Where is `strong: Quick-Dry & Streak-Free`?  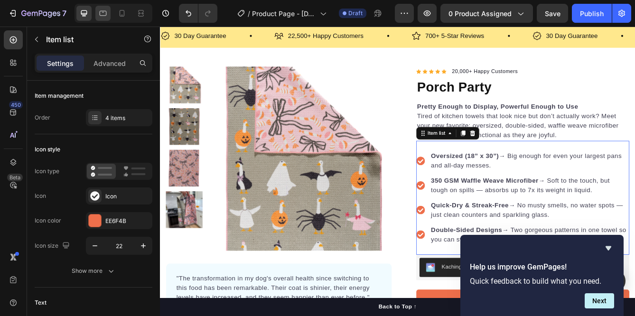
strong: Quick-Dry & Streak-Free is located at coordinates (371, 214).